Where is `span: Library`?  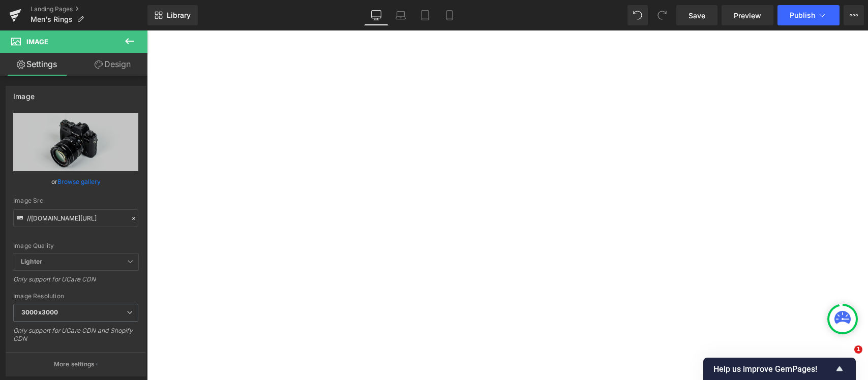 span: Library is located at coordinates (179, 16).